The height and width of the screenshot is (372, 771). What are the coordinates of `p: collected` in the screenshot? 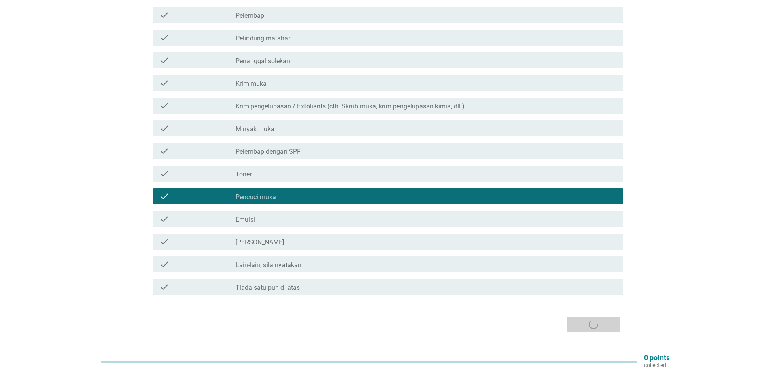 It's located at (657, 365).